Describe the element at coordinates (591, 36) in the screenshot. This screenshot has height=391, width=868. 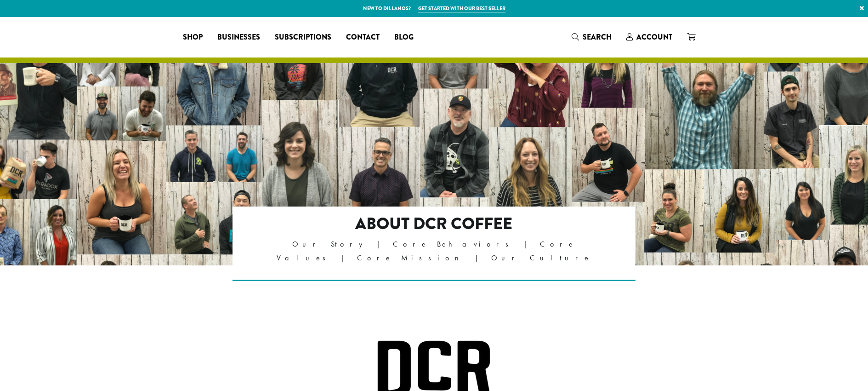
I see `a: Search` at that location.